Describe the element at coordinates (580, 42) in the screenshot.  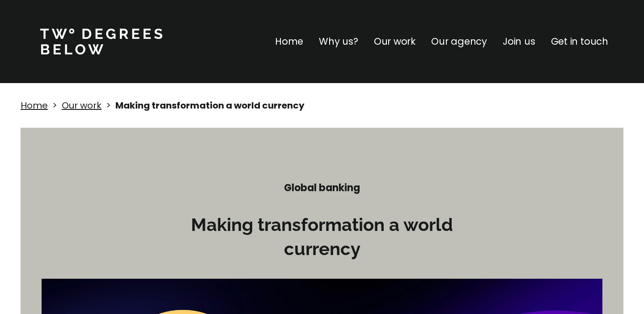
I see `p: Get in touch` at that location.